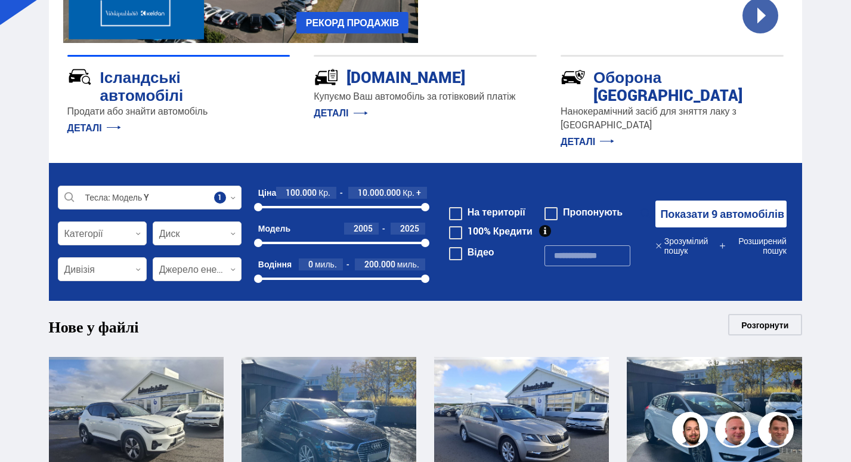 Image resolution: width=851 pixels, height=462 pixels. What do you see at coordinates (380, 264) in the screenshot?
I see `span: 200.000` at bounding box center [380, 264].